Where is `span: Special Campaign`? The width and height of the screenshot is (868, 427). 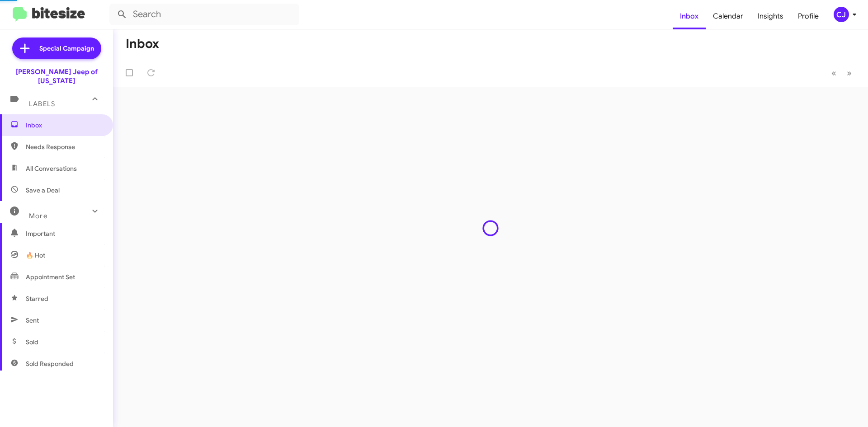
span: Special Campaign is located at coordinates (67, 48).